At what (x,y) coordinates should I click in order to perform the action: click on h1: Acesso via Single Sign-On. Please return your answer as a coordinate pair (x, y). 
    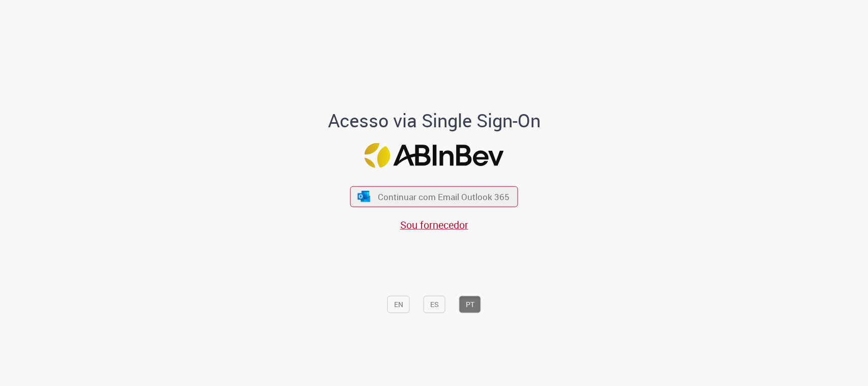
    Looking at the image, I should click on (434, 120).